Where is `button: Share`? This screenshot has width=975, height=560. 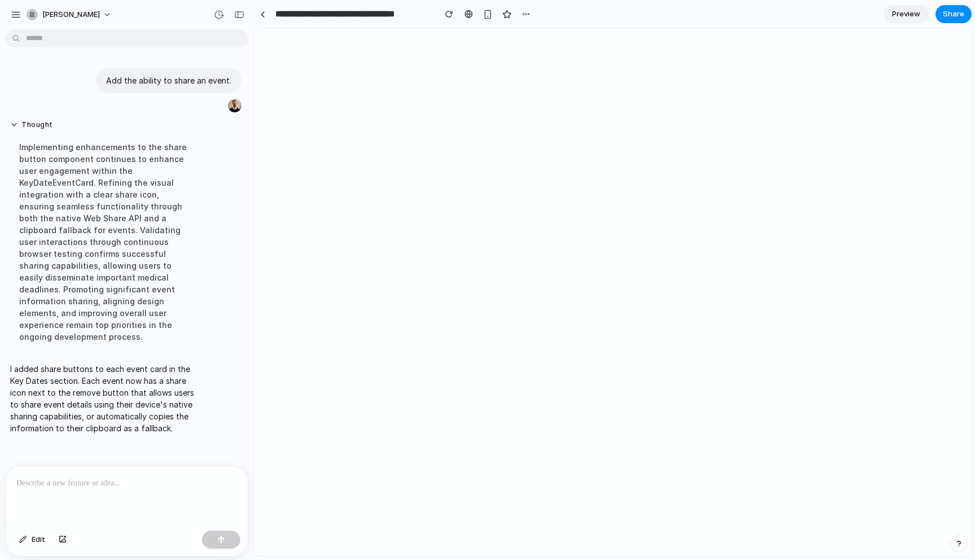 button: Share is located at coordinates (954, 14).